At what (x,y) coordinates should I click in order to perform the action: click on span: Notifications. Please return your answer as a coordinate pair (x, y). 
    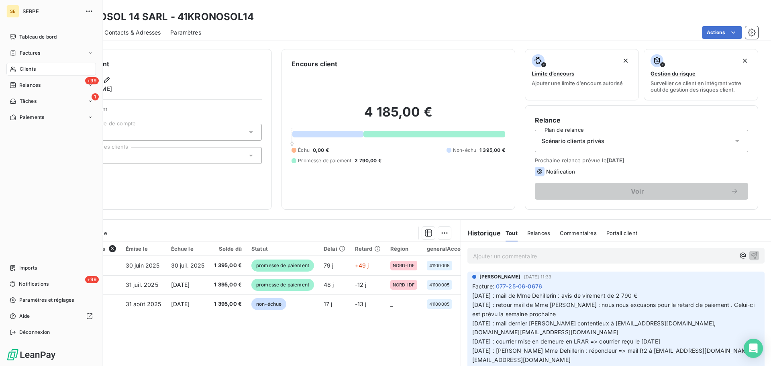
    Looking at the image, I should click on (34, 284).